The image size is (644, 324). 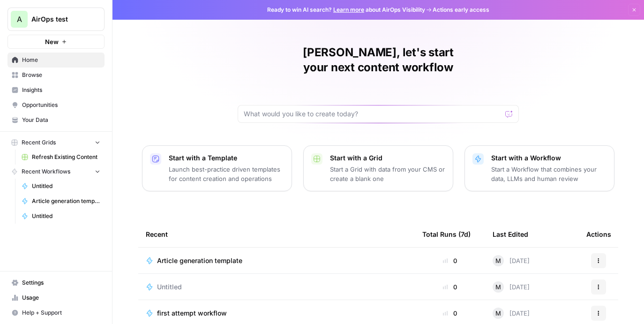 What do you see at coordinates (38, 142) in the screenshot?
I see `span: Recent Grids` at bounding box center [38, 142].